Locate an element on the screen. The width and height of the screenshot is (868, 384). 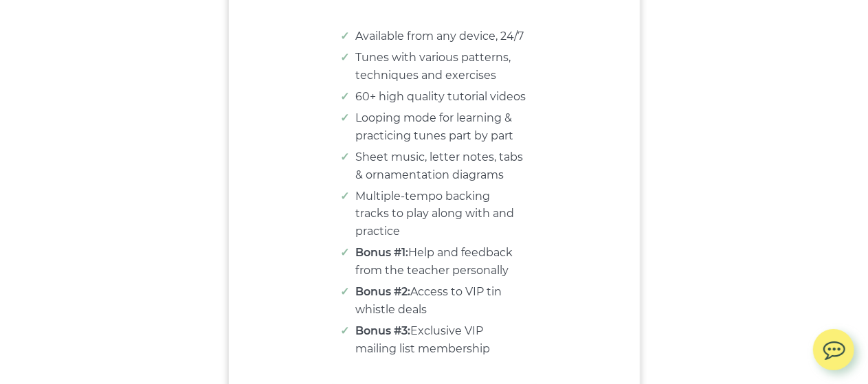
li: Looping mode for learning & practicing tunes part by part is located at coordinates (441, 127).